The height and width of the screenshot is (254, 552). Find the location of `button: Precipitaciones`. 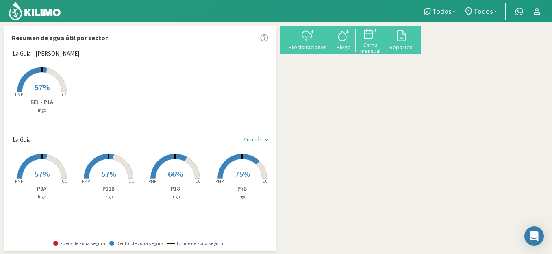

button: Precipitaciones is located at coordinates (308, 39).